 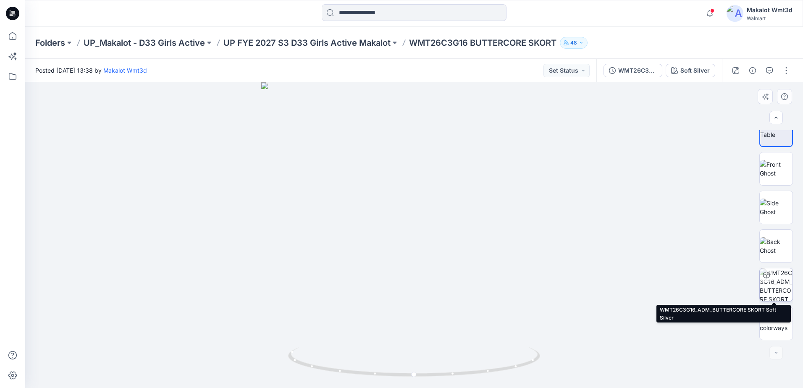 What do you see at coordinates (638, 71) in the screenshot?
I see `div: WMT26C3G16_ADM_BUTTERCORE SKORT` at bounding box center [638, 71].